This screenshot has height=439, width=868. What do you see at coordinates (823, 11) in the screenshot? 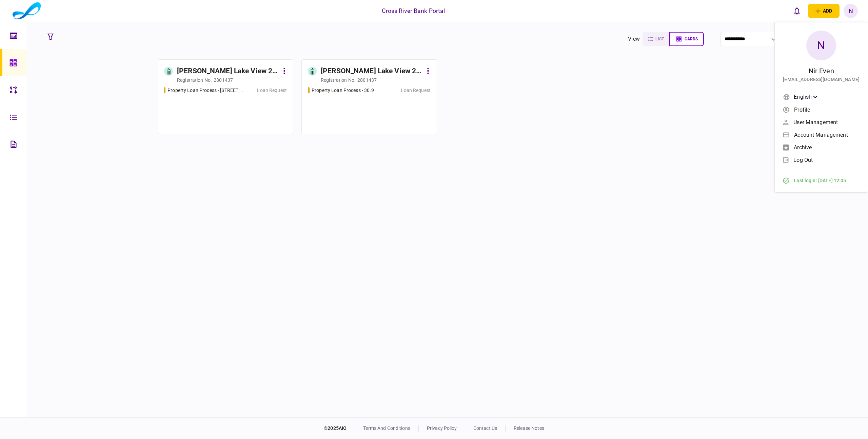
I see `button: open adding identity options` at bounding box center [823, 11].